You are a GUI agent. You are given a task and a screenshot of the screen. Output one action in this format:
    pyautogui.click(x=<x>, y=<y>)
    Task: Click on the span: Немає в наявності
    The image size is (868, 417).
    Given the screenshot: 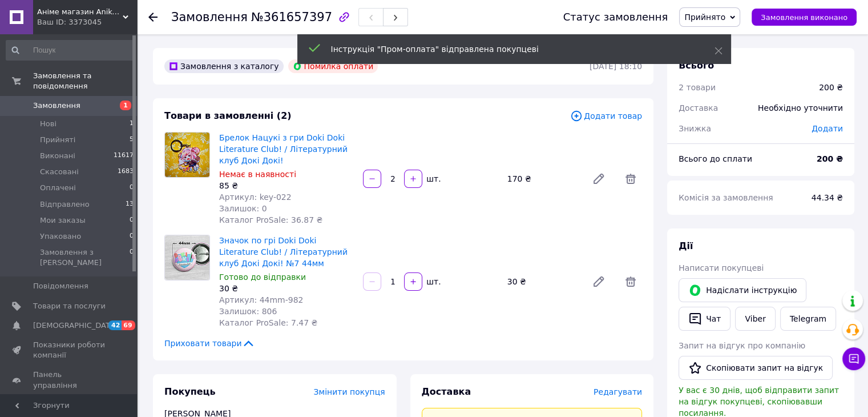 What is the action you would take?
    pyautogui.click(x=258, y=174)
    